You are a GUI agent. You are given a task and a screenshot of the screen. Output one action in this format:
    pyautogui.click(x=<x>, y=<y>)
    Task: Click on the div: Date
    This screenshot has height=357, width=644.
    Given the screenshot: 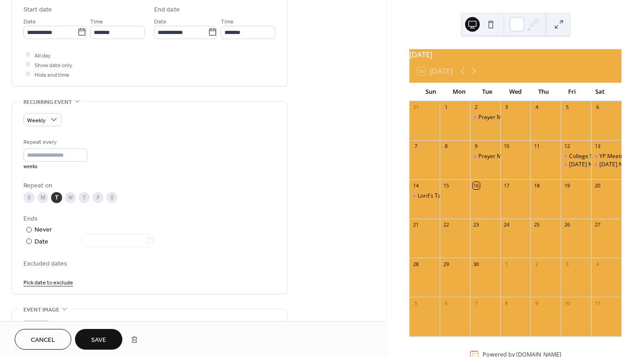 What is the action you would take?
    pyautogui.click(x=95, y=242)
    